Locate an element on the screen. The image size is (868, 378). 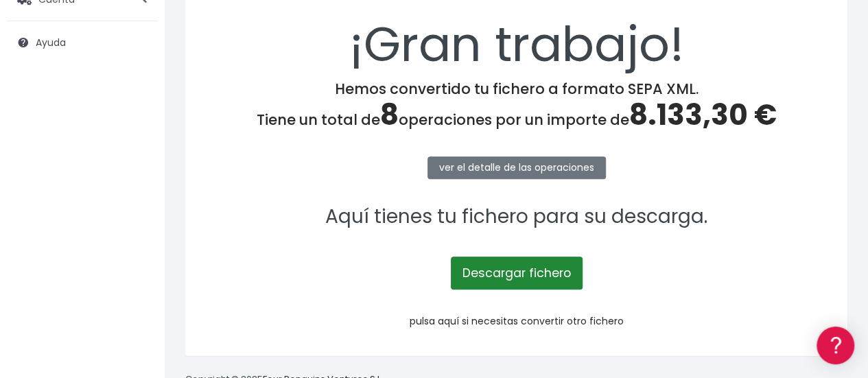
span: Ayuda is located at coordinates (51, 43).